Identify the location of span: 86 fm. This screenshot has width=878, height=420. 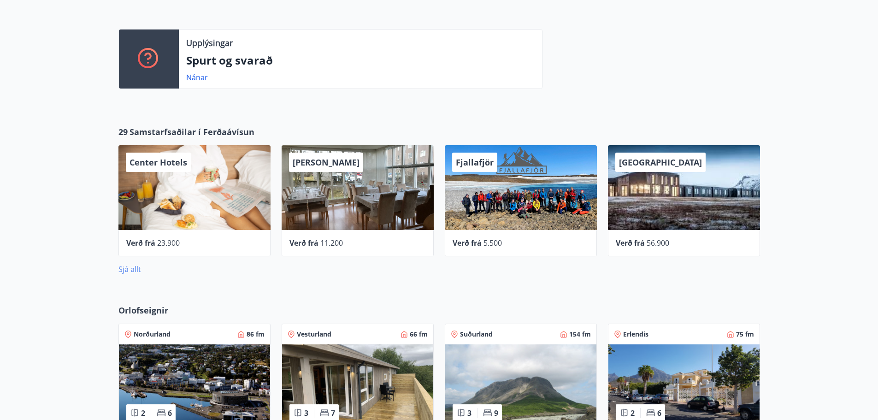
(255, 334).